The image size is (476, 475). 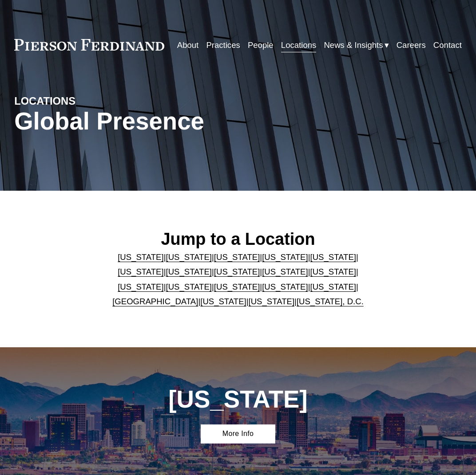 I want to click on a: People, so click(x=261, y=45).